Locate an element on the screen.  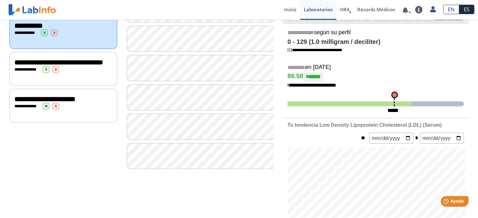
span: Ayuda is located at coordinates (35, 8).